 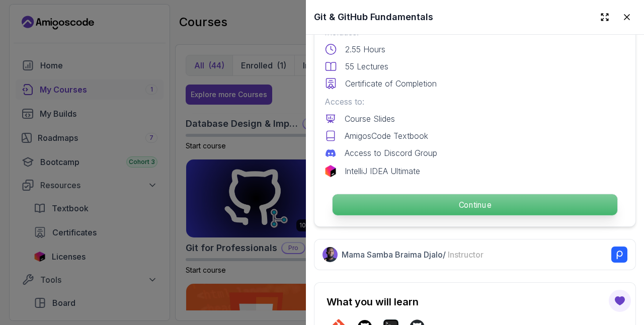 I want to click on img: Nelson Djalo, so click(x=330, y=255).